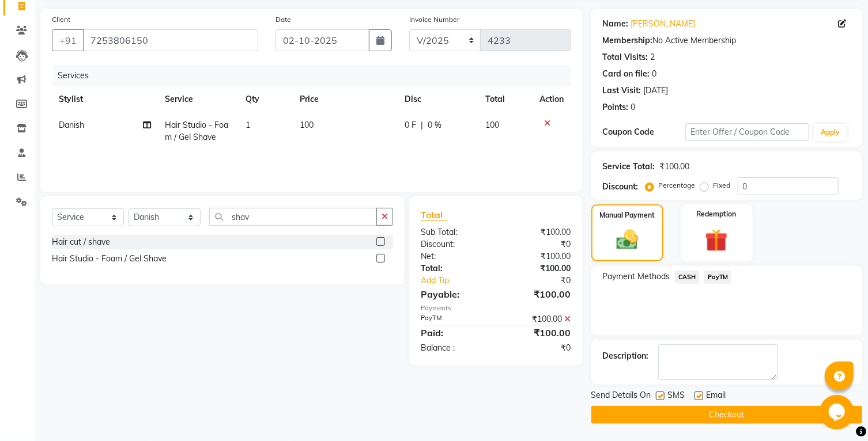 Image resolution: width=868 pixels, height=441 pixels. Describe the element at coordinates (626, 356) in the screenshot. I see `div: Description:` at that location.